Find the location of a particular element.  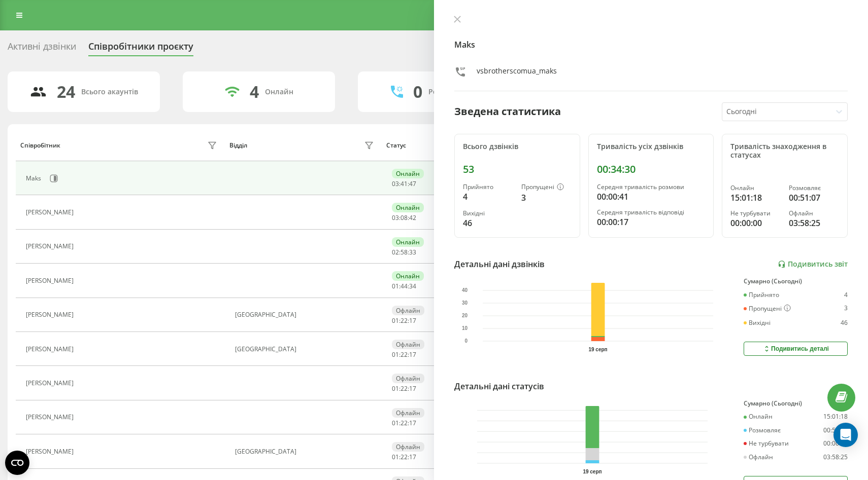

div: Подивитись деталі is located at coordinates (796, 349).